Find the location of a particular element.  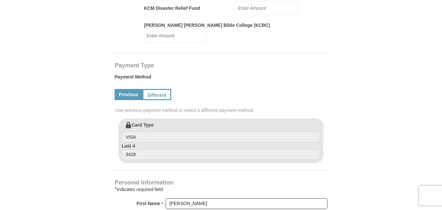

h4: Personal Information is located at coordinates (221, 183).